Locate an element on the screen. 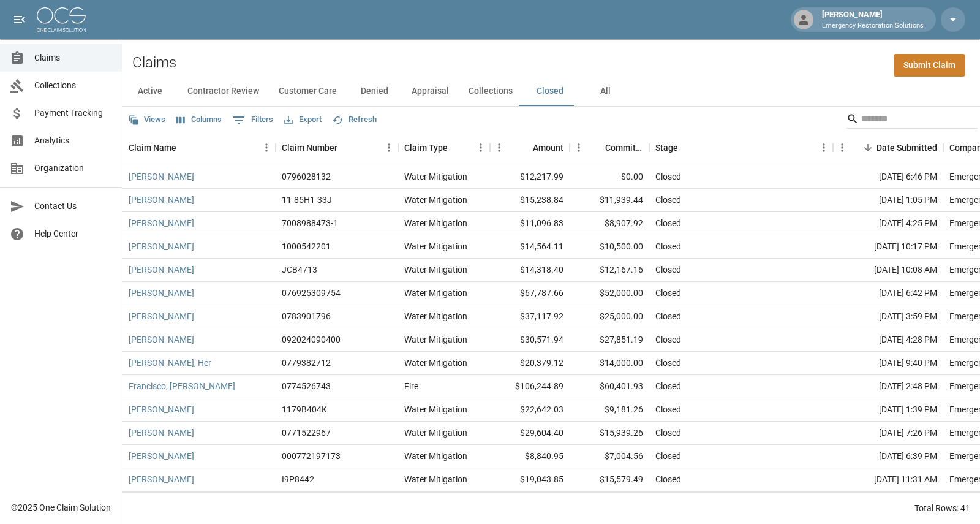  div: $52,000.00 is located at coordinates (609, 294).